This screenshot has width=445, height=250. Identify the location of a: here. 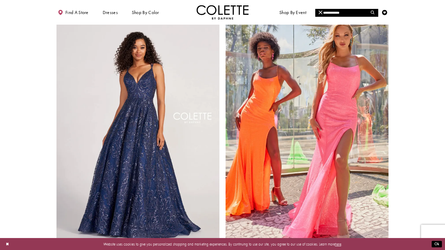
(338, 244).